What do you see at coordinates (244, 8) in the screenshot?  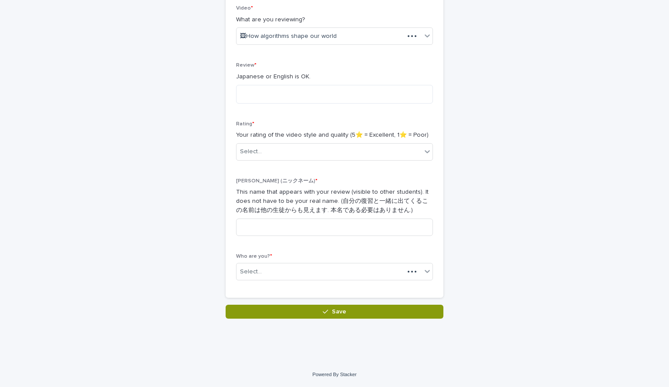 I see `span: Video` at bounding box center [244, 8].